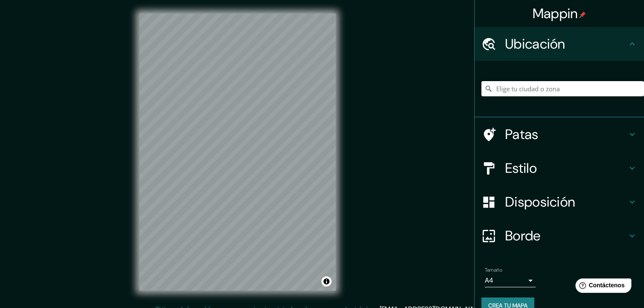 The image size is (644, 308). I want to click on div: Ubicación, so click(559, 44).